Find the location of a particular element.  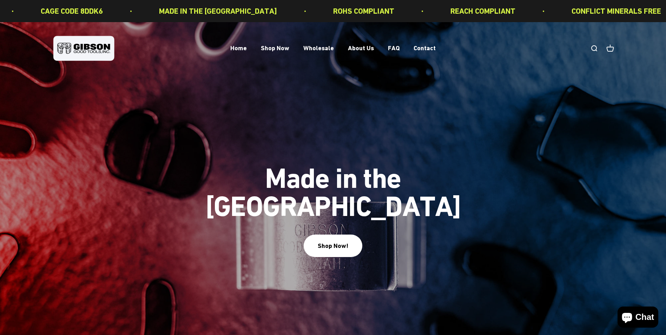

a: Contact is located at coordinates (424, 48).